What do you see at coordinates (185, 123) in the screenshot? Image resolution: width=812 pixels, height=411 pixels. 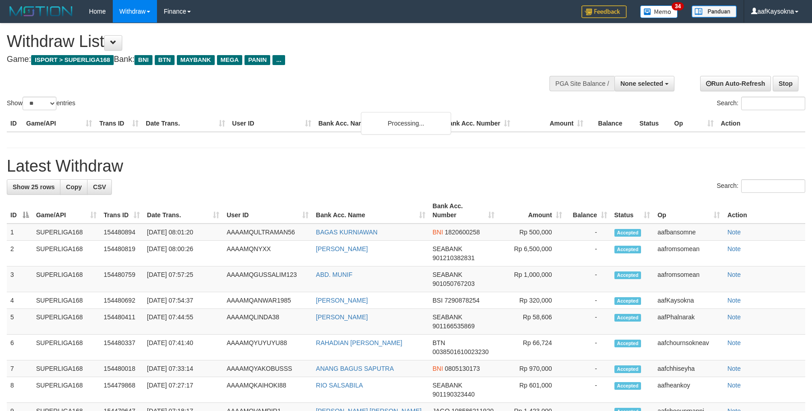 I see `th: Date Trans.` at bounding box center [185, 123].